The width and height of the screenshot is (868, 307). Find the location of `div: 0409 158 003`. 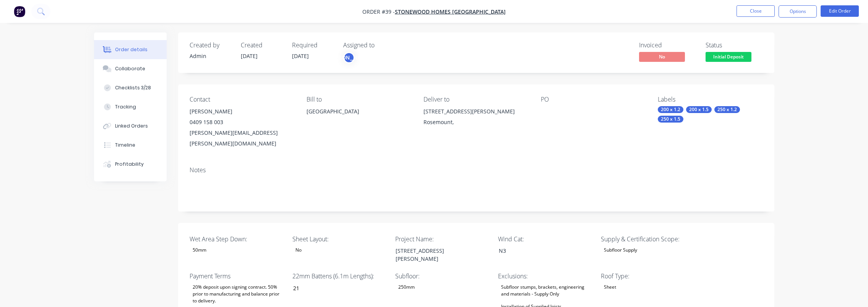

div: 0409 158 003 is located at coordinates (242, 122).